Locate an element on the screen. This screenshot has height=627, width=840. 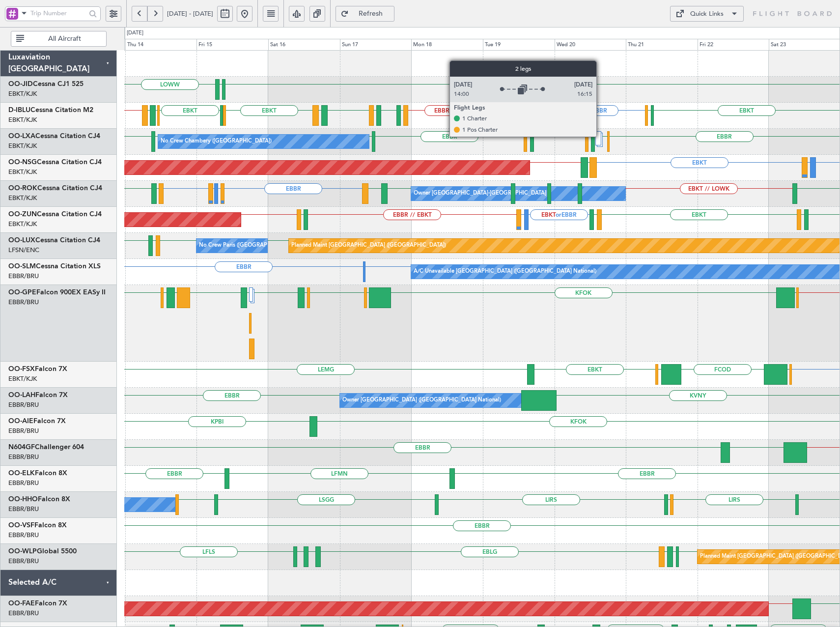
span: OO-NSG is located at coordinates (23, 162).